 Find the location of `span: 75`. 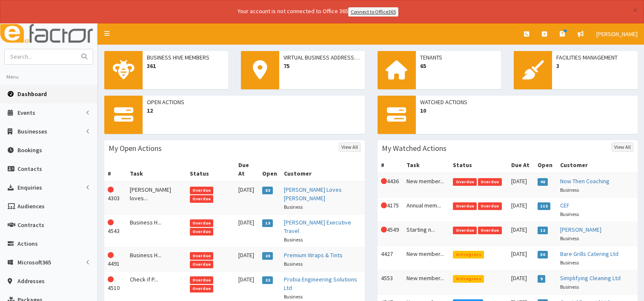

span: 75 is located at coordinates (322, 66).